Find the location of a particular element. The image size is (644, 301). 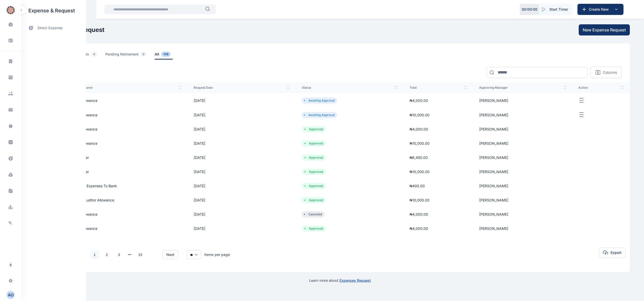

li: 下一页 is located at coordinates (151, 254).